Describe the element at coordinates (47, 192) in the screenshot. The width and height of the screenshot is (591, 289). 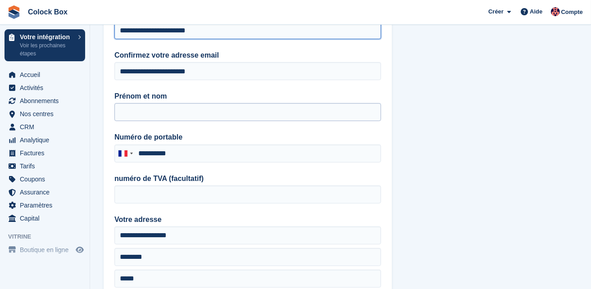
I see `span: Assurance` at that location.